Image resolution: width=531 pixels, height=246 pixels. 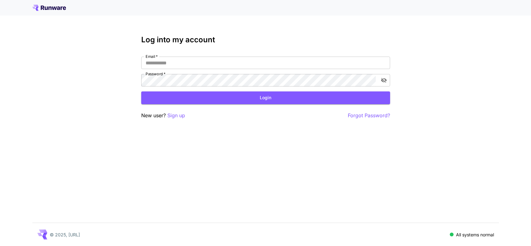 What do you see at coordinates (156, 74) in the screenshot?
I see `label: Password` at bounding box center [156, 74].